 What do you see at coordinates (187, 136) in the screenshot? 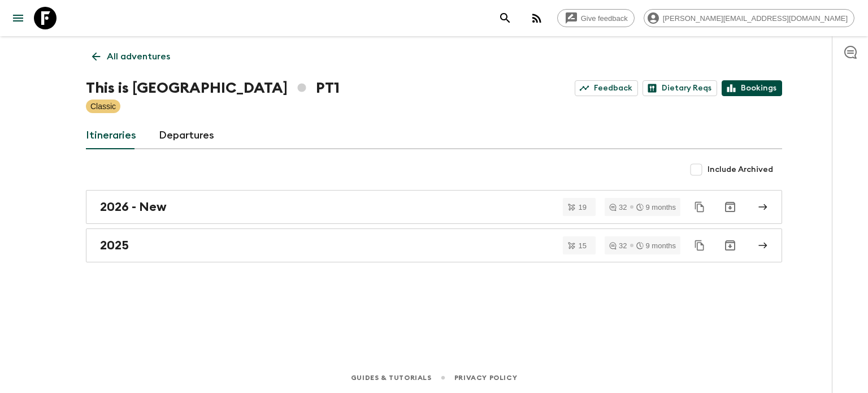
I see `a: Departures` at bounding box center [187, 136].